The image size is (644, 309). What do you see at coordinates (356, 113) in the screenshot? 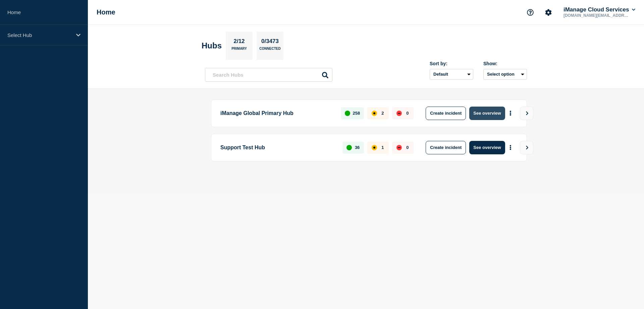
I see `p: 258` at bounding box center [356, 113].